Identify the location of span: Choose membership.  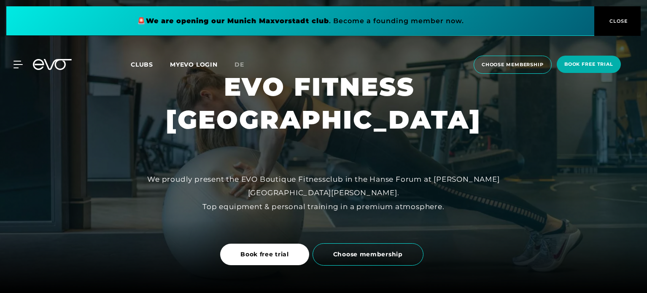
(368, 254).